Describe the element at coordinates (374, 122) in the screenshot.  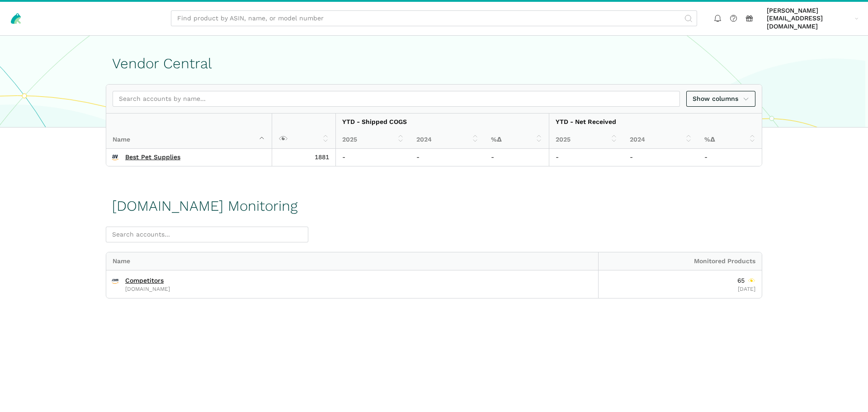
I see `strong: YTD - Shipped COGS` at that location.